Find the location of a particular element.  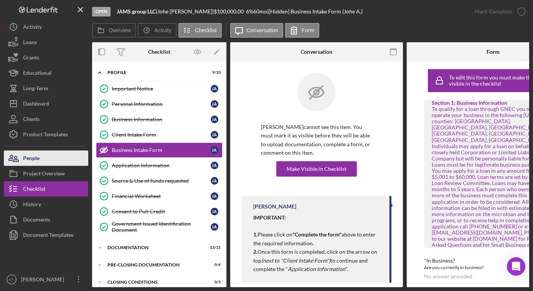

div: Documents is located at coordinates (36, 220).